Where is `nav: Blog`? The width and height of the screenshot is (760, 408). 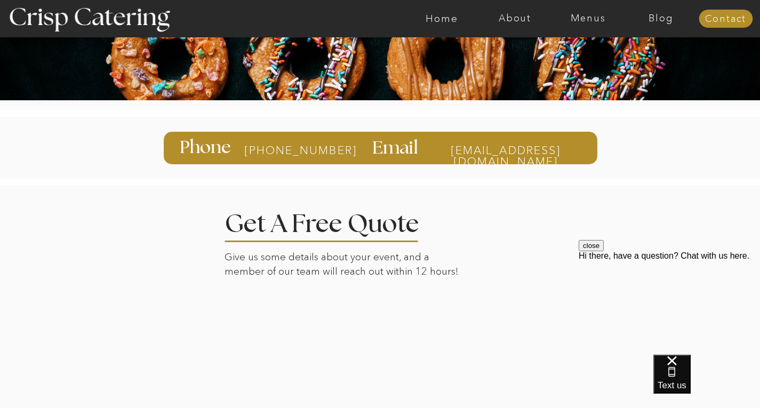
nav: Blog is located at coordinates (661, 19).